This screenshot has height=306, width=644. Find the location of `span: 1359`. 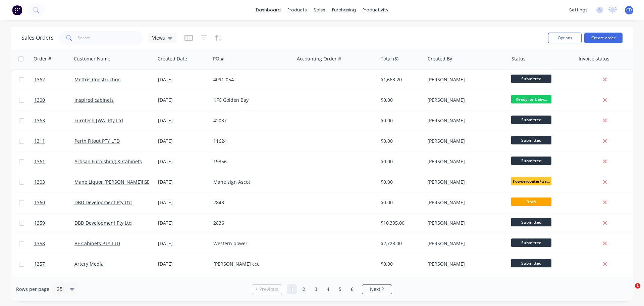

span: 1359 is located at coordinates (40, 223).